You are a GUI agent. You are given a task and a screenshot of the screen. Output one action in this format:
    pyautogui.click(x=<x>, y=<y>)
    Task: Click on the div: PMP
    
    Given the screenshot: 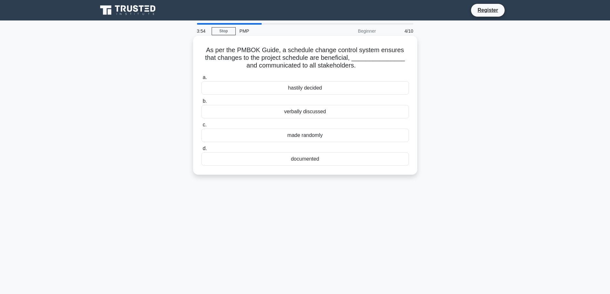 What is the action you would take?
    pyautogui.click(x=279, y=31)
    